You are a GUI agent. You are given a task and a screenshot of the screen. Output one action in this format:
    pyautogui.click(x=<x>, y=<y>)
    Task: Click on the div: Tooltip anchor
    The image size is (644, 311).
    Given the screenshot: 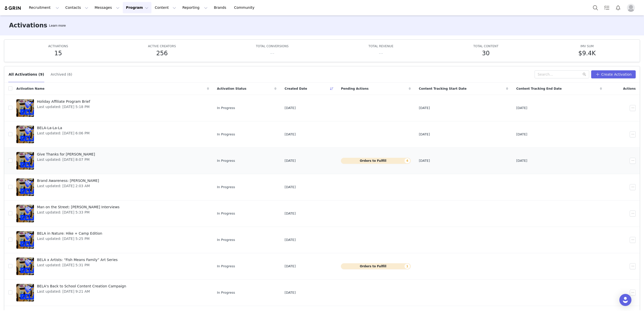 What is the action you would take?
    pyautogui.click(x=57, y=26)
    